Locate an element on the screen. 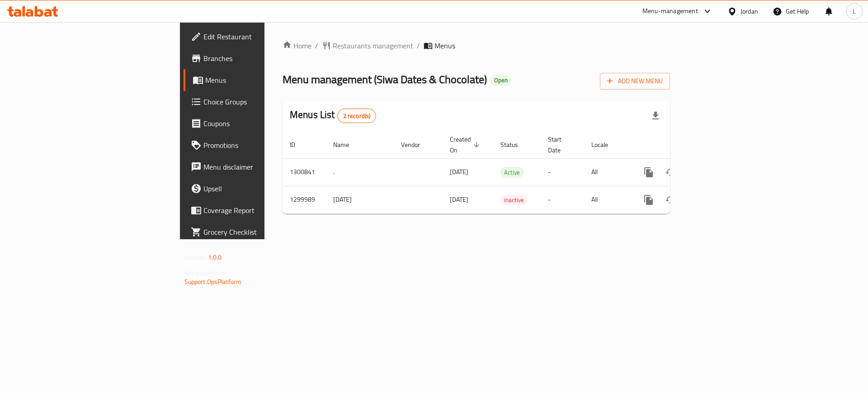 This screenshot has width=868, height=393. a: Grocery Checklist is located at coordinates (254, 232).